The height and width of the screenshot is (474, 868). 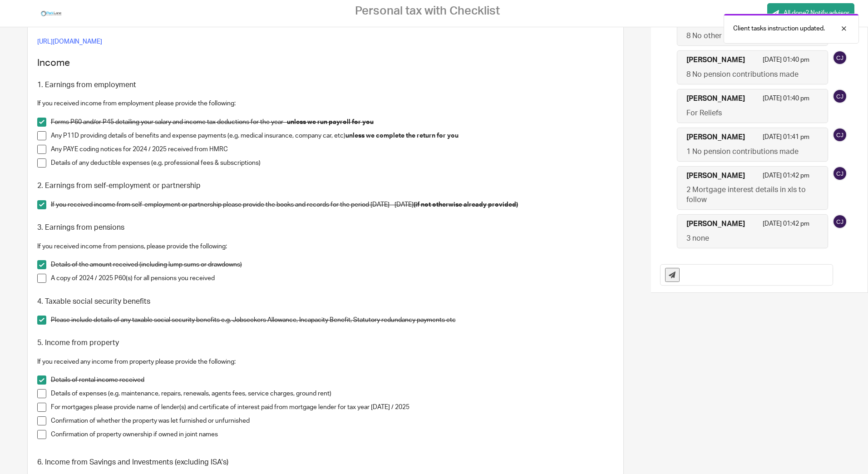 What do you see at coordinates (748, 75) in the screenshot?
I see `p: 8 No pension contributions made` at bounding box center [748, 75].